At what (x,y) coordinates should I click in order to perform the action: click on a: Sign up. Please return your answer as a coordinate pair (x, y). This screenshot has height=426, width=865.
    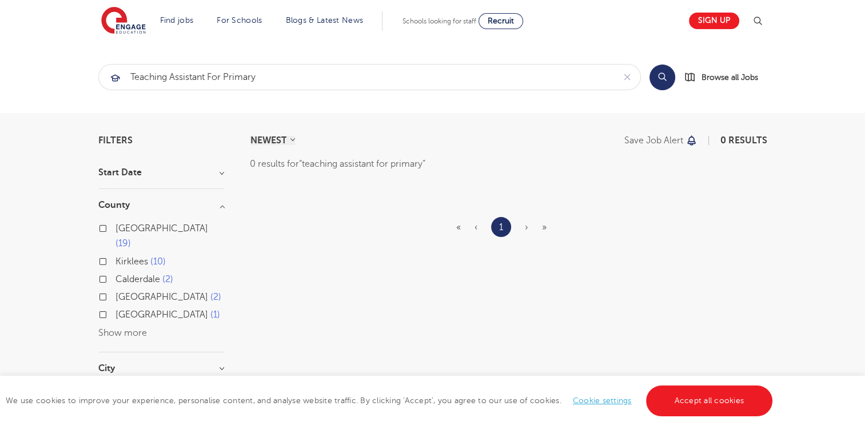
    Looking at the image, I should click on (714, 21).